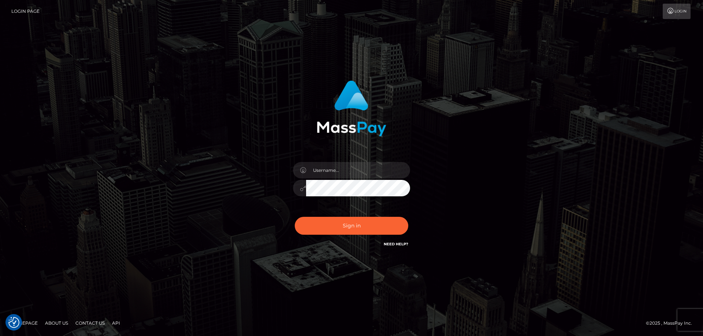  Describe the element at coordinates (24, 323) in the screenshot. I see `a: Homepage` at that location.